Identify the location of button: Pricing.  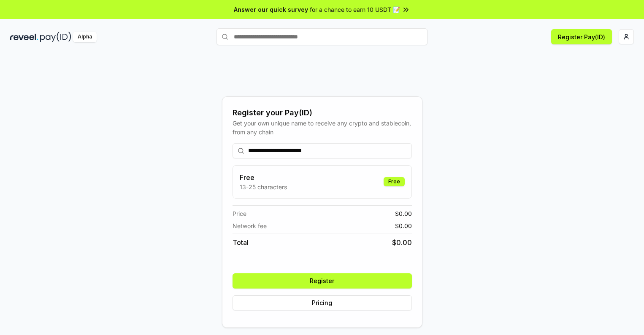
(322, 303).